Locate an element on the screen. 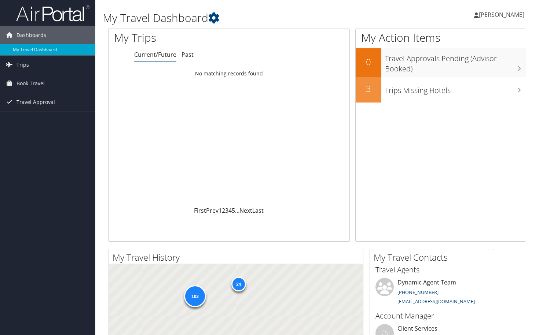 The image size is (539, 335). span: Book Travel is located at coordinates (30, 84).